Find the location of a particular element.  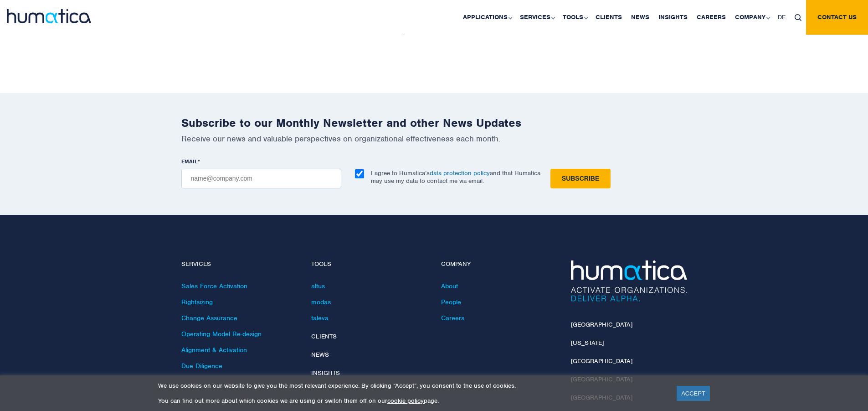

p: We use cookies on our website to give you the most relevant experience. By clicking “Accept”, you... is located at coordinates (412, 385).